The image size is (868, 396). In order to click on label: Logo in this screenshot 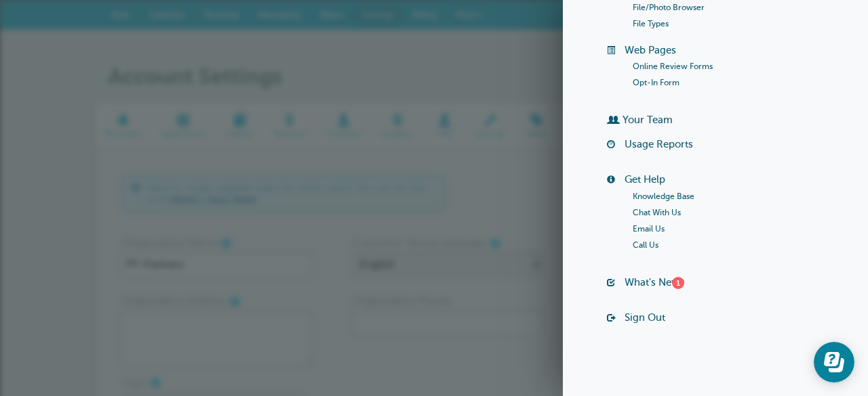, I will do `click(135, 382)`.